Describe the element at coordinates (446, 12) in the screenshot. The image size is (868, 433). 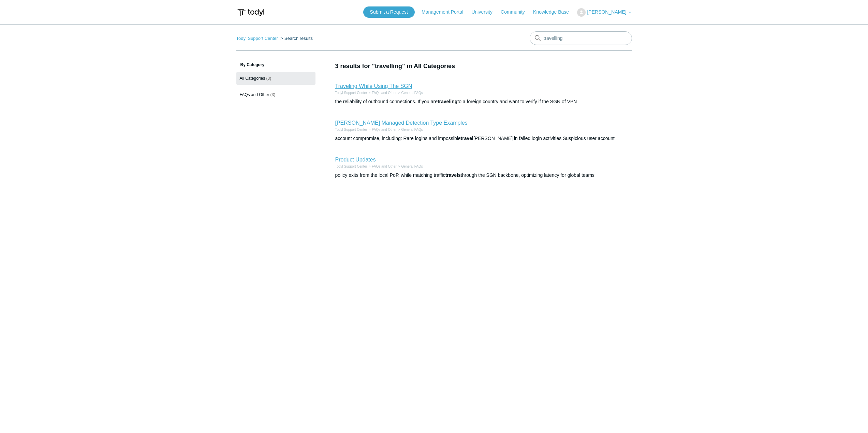
I see `a: Management Portal` at that location.